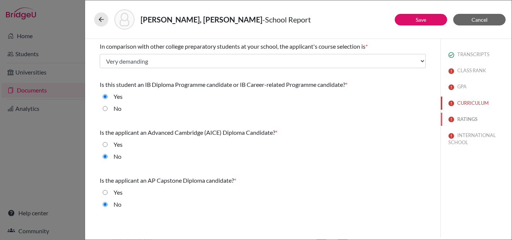  Describe the element at coordinates (187, 132) in the screenshot. I see `span: Is the applicant an Advanced Cambridge (AICE) Diploma Candidate?` at that location.